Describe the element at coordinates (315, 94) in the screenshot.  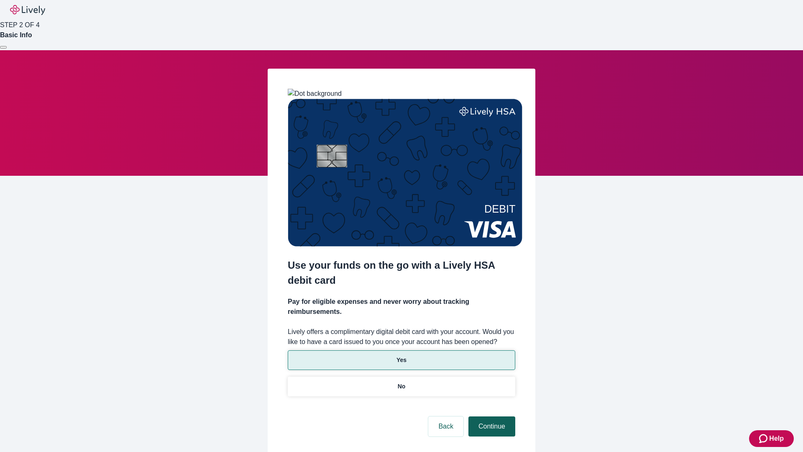
I see `img: Dot background` at that location.